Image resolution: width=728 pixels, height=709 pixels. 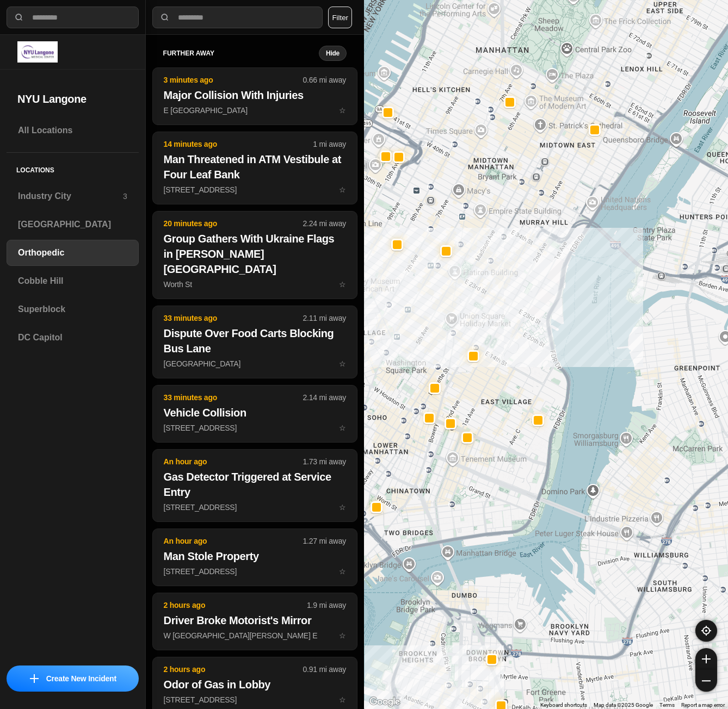 I want to click on h2: Gas Detector Triggered at Service Entry, so click(x=254, y=484).